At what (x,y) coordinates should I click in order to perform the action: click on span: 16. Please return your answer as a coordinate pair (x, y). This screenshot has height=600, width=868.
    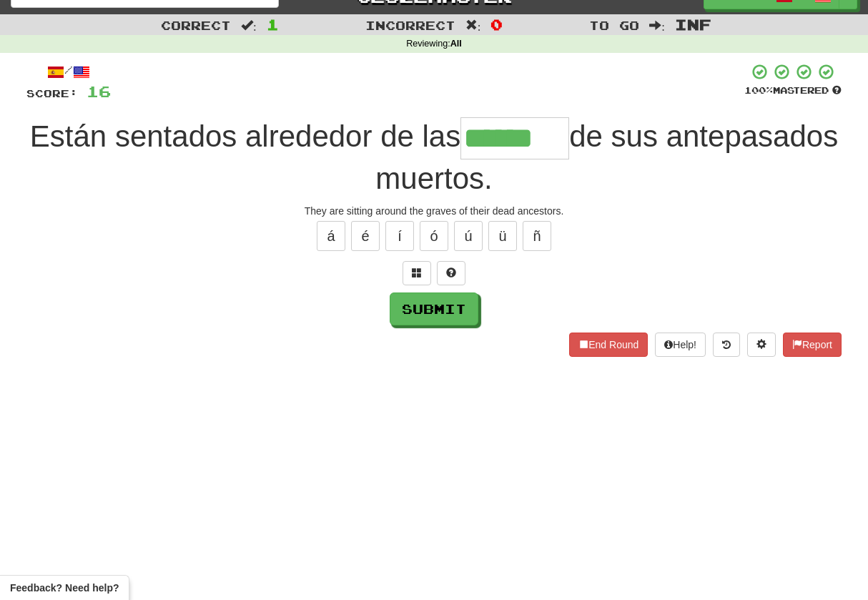
    Looking at the image, I should click on (99, 91).